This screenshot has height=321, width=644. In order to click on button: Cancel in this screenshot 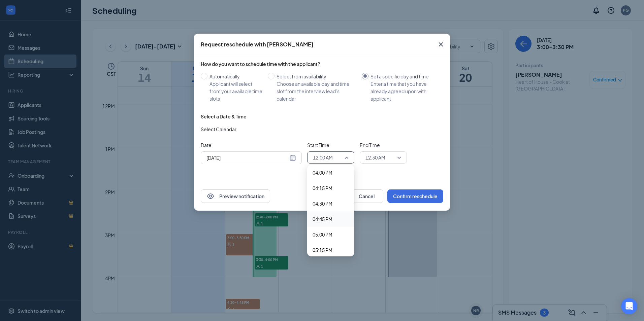, I will do `click(367, 196)`.